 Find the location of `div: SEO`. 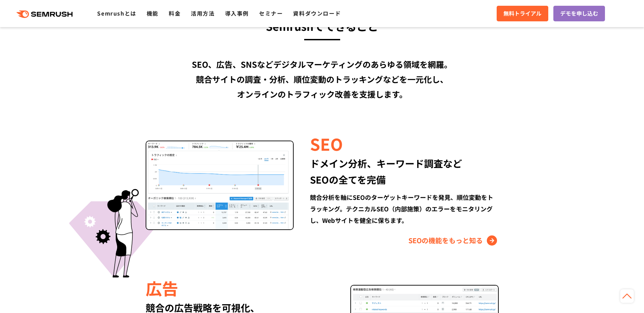

div: SEO is located at coordinates (404, 144).